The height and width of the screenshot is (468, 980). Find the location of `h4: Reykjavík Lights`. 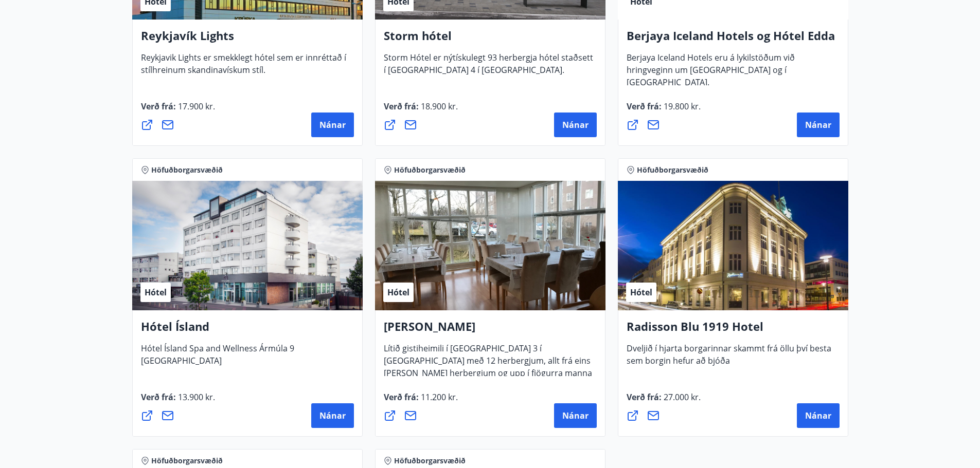

h4: Reykjavík Lights is located at coordinates (247, 39).